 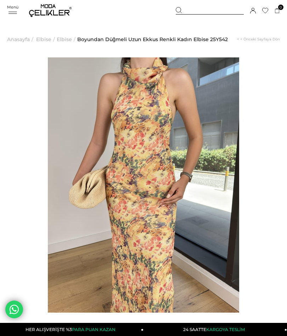 I want to click on span: 0, so click(x=281, y=7).